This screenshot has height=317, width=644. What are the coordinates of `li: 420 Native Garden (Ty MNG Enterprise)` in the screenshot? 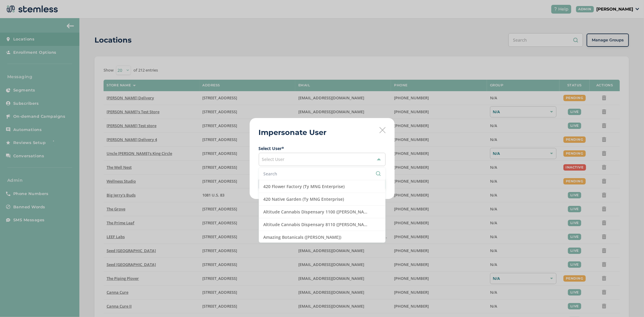 It's located at (322, 199).